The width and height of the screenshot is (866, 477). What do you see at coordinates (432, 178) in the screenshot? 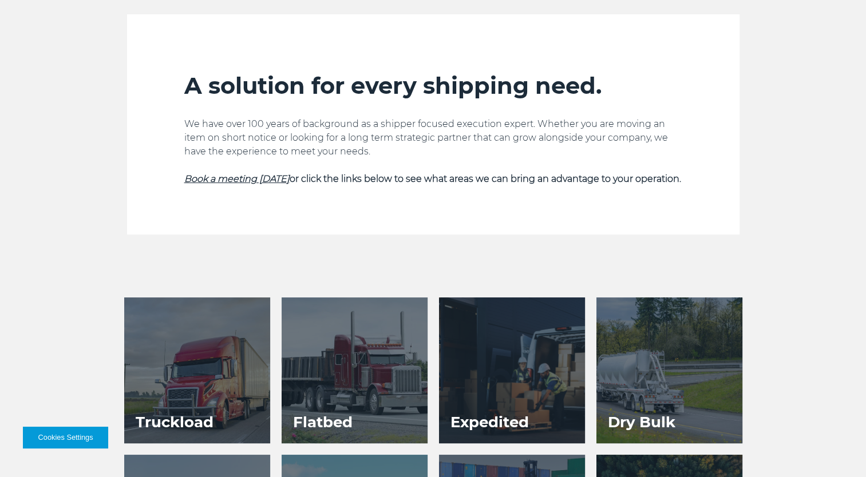
I see `strong: or click the links below to see what areas we can bring an advantage to your operation.` at bounding box center [432, 178].